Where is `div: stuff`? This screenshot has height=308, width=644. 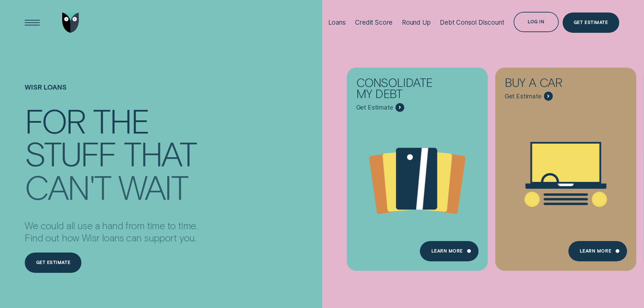 div: stuff is located at coordinates (71, 153).